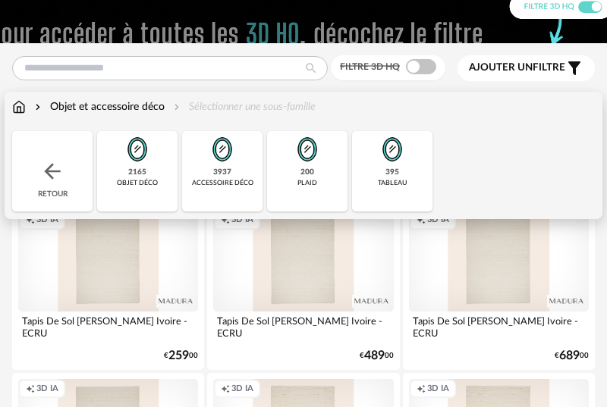 This screenshot has height=407, width=607. Describe the element at coordinates (392, 172) in the screenshot. I see `div: 395` at that location.